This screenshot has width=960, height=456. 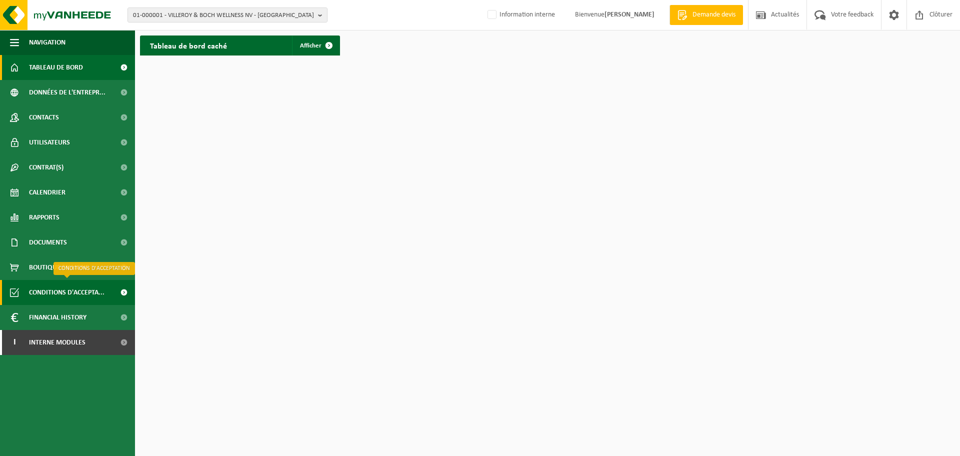 What do you see at coordinates (44, 217) in the screenshot?
I see `span: Rapports` at bounding box center [44, 217].